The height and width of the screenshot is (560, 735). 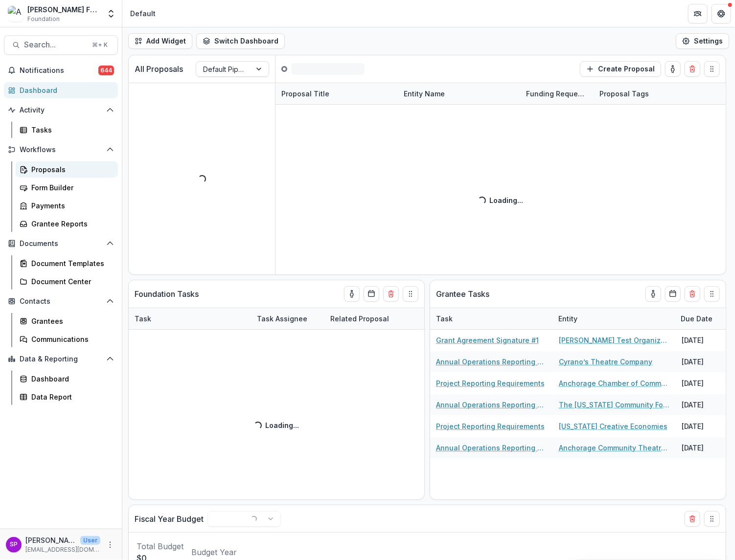 What do you see at coordinates (61, 359) in the screenshot?
I see `span: Data & Reporting` at bounding box center [61, 359].